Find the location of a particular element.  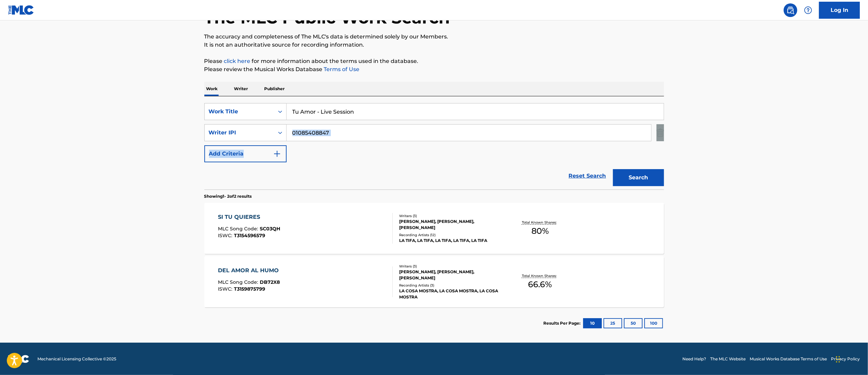

a: Public Search is located at coordinates (790, 10).